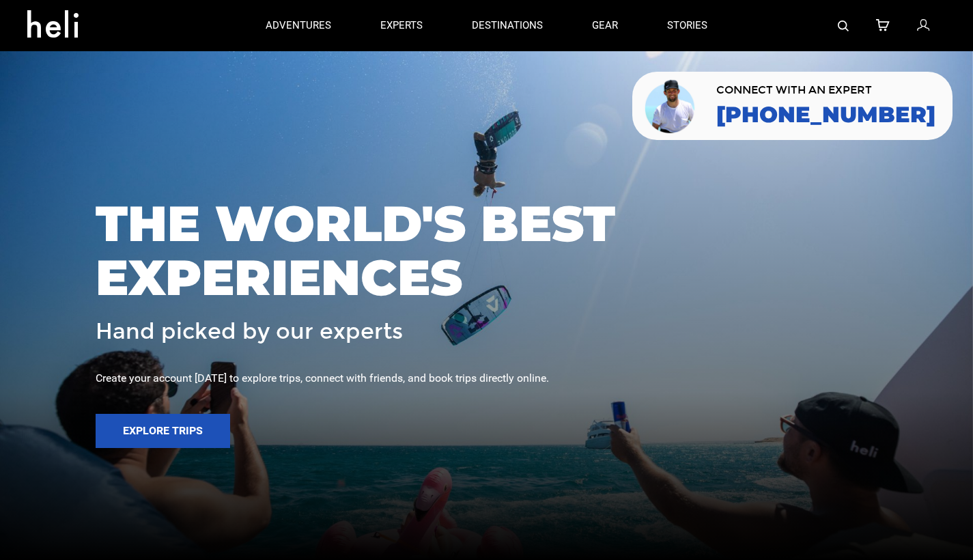 The height and width of the screenshot is (560, 973). What do you see at coordinates (671, 106) in the screenshot?
I see `img: contact our team` at bounding box center [671, 106].